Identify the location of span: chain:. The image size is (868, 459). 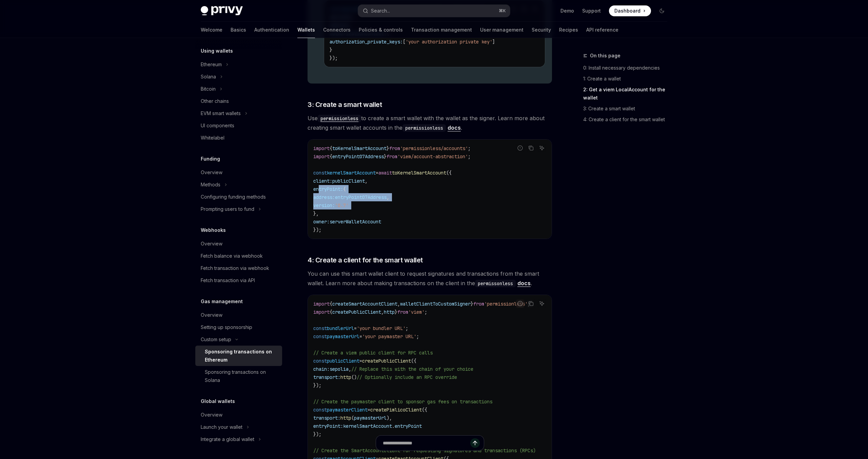
(322, 369).